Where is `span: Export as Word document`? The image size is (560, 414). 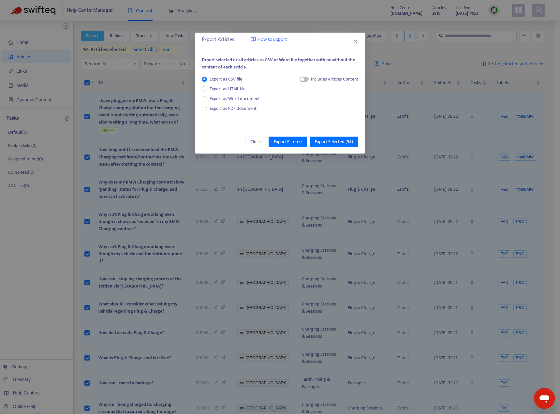
span: Export as Word document is located at coordinates (235, 99).